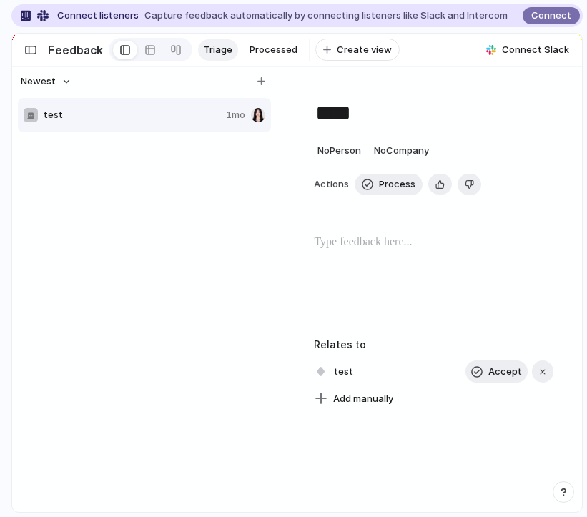 The width and height of the screenshot is (587, 517). I want to click on button: Connect, so click(551, 16).